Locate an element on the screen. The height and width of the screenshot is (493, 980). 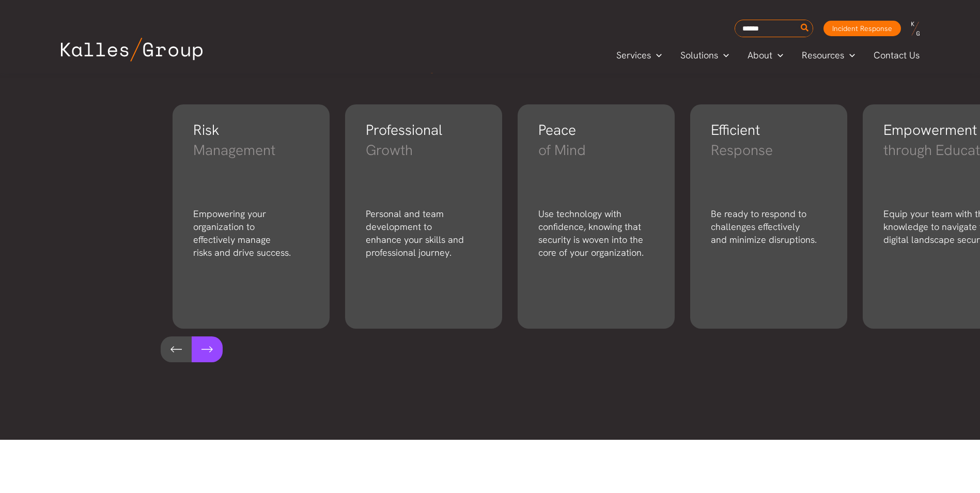
h3: Management is located at coordinates (251, 168).